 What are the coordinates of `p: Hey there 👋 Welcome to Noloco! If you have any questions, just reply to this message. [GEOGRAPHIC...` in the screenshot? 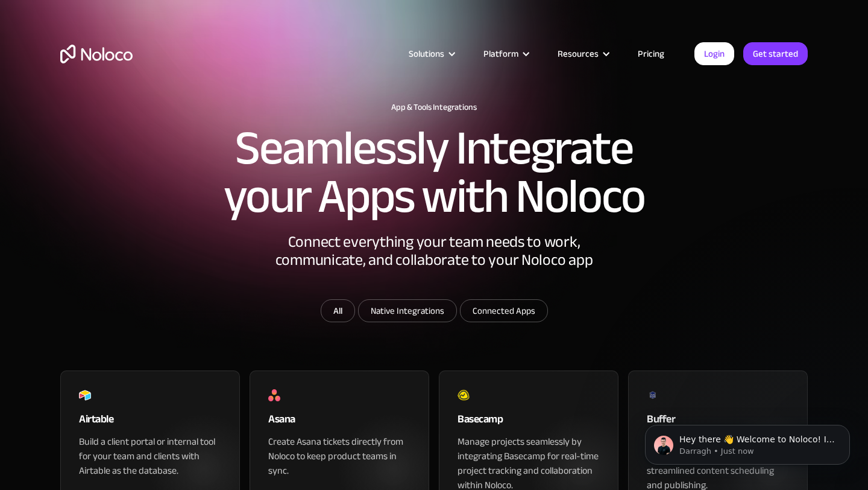 It's located at (130, 40).